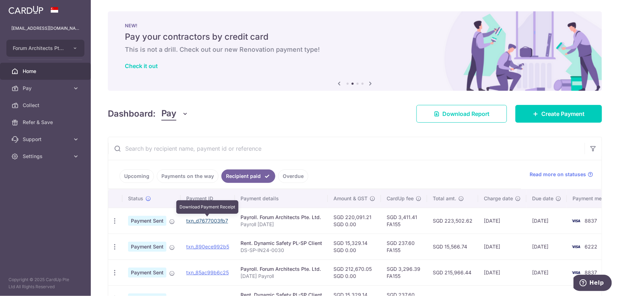  What do you see at coordinates (404, 272) in the screenshot?
I see `td: SGD 3,296.39 FA155` at bounding box center [404, 272].